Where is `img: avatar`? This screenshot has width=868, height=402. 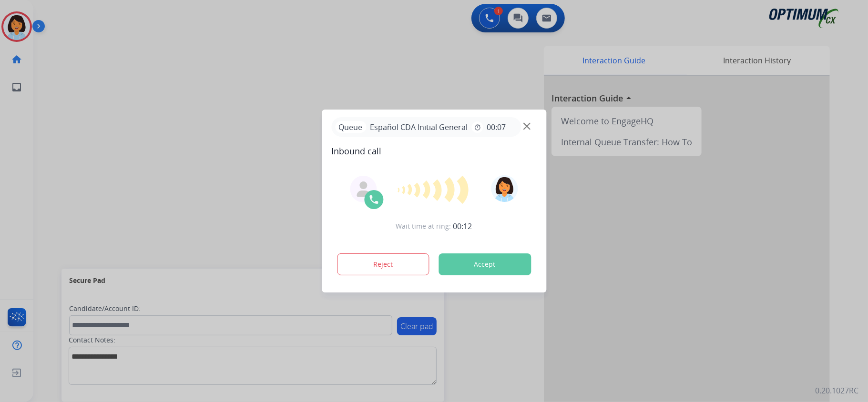
img: avatar is located at coordinates (504, 189).